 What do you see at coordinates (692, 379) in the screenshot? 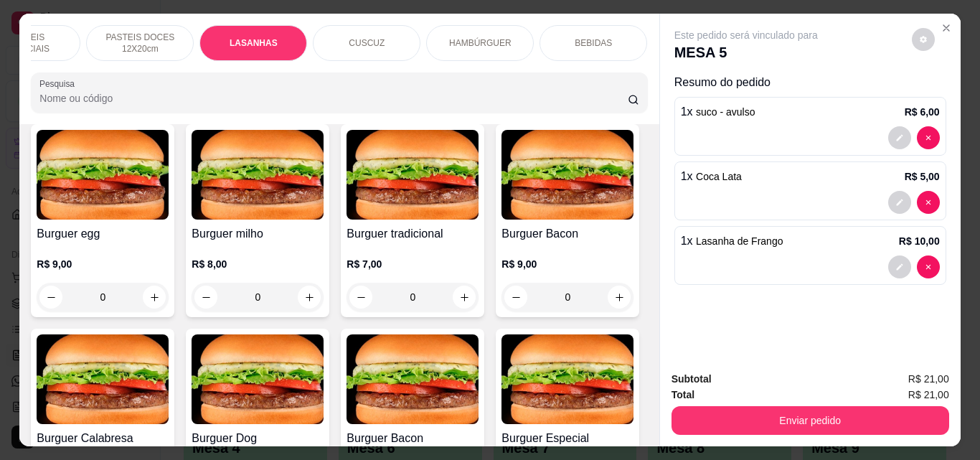
I see `strong: Subtotal` at bounding box center [692, 379].